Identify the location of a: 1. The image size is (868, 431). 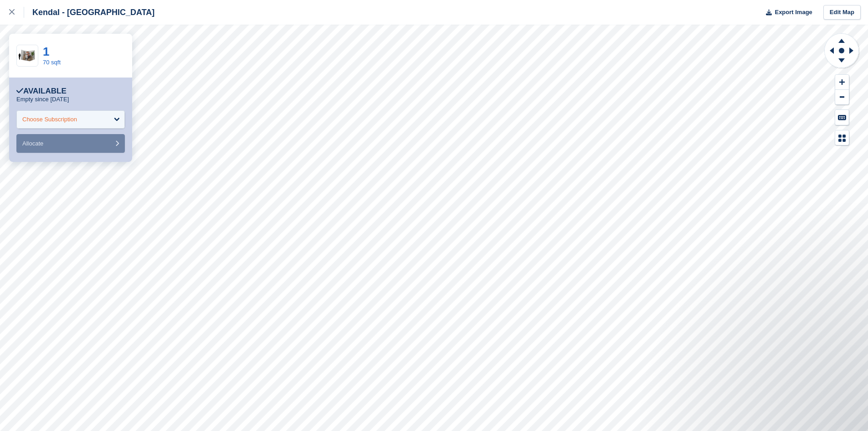
(46, 51).